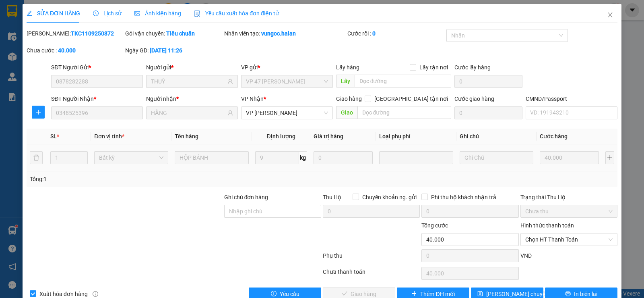  What do you see at coordinates (181, 34) in the screenshot?
I see `b: Tiêu chuẩn` at bounding box center [181, 34].